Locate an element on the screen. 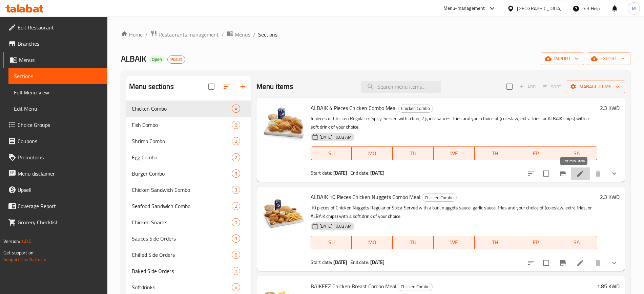 The height and width of the screenshot is (294, 644). span: Chicken Combo is located at coordinates (181, 109).